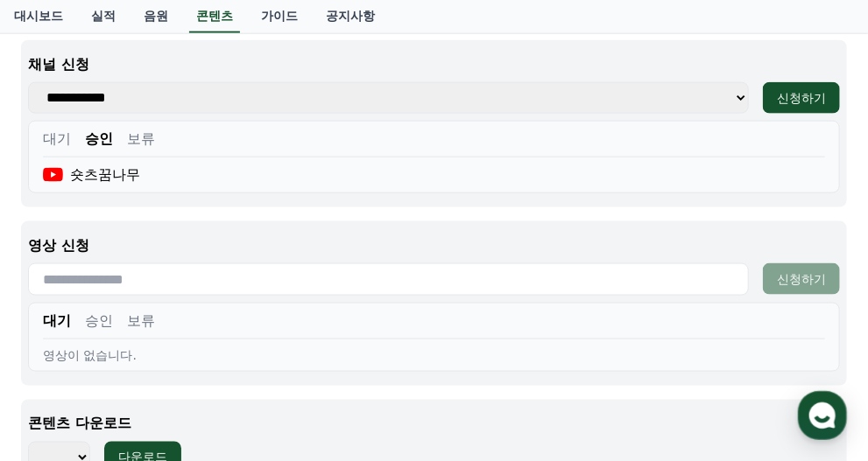 This screenshot has height=461, width=868. What do you see at coordinates (433, 356) in the screenshot?
I see `div: 영상이 없습니다.` at bounding box center [433, 356].